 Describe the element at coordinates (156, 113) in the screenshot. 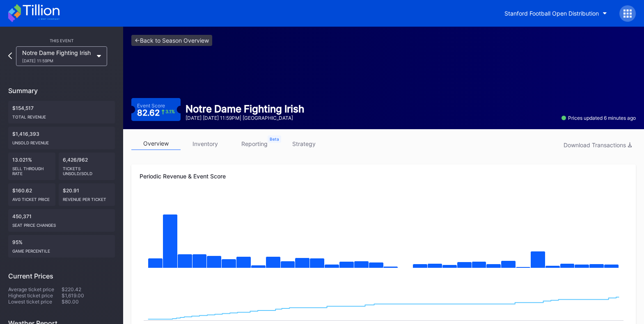

I see `div: 82.62` at that location.